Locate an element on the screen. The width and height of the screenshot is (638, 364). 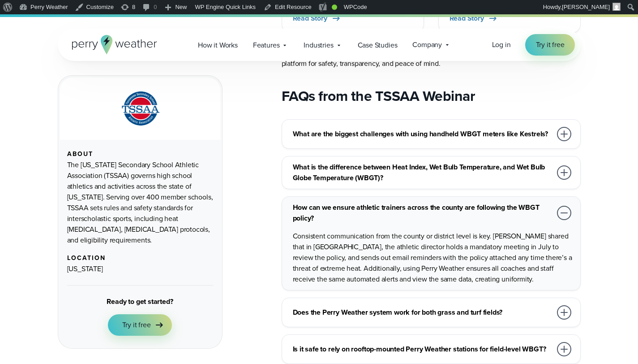
span: Log in is located at coordinates (502, 44).